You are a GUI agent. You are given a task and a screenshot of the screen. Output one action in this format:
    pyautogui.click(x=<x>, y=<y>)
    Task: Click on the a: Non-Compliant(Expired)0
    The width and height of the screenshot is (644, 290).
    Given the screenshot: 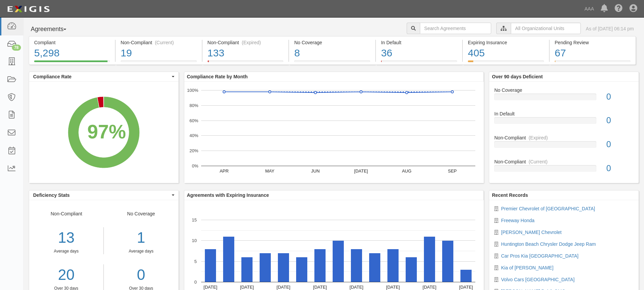 What is the action you would take?
    pyautogui.click(x=564, y=146)
    